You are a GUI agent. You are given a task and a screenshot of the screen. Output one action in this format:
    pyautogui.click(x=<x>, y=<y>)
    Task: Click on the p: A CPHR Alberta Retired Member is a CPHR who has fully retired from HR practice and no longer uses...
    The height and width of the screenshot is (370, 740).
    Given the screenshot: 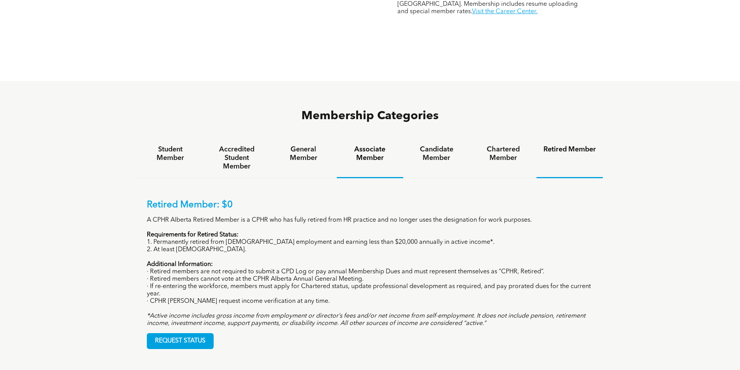 What is the action you would take?
    pyautogui.click(x=370, y=220)
    